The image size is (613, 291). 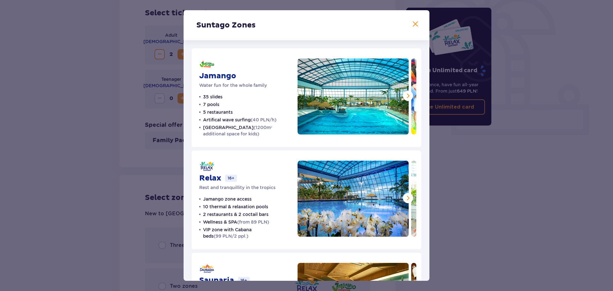 What do you see at coordinates (236, 214) in the screenshot?
I see `p: 2 restaurants & 2 coctail bars` at bounding box center [236, 214].